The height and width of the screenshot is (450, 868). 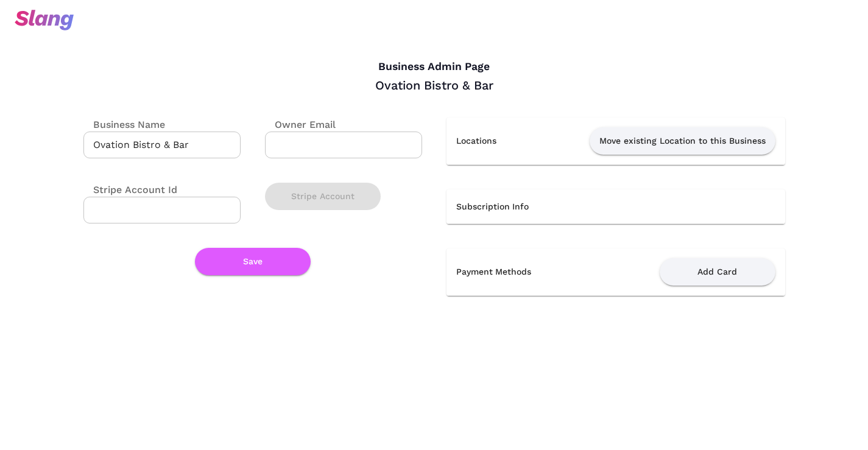 What do you see at coordinates (435, 67) in the screenshot?
I see `h4: Business Admin Page` at bounding box center [435, 67].